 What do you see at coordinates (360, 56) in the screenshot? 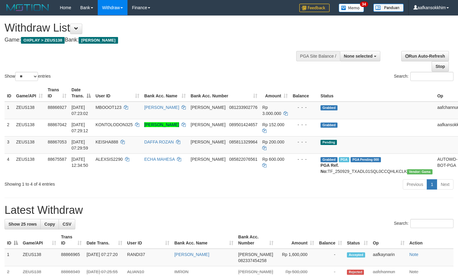
I see `button: None selected` at bounding box center [360, 56].